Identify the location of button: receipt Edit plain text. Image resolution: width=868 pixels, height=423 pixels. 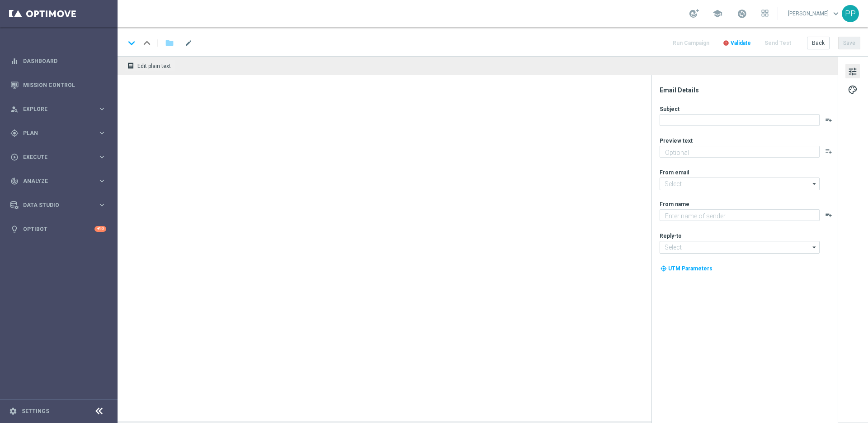
(150, 66).